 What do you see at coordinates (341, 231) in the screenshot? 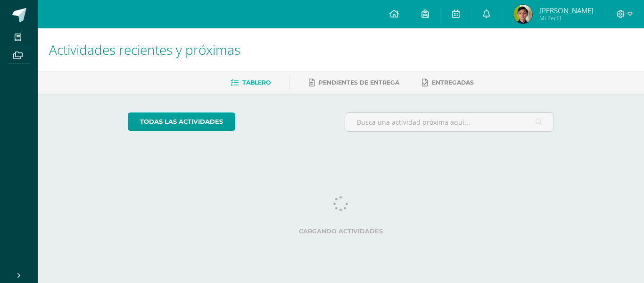
I see `label: Cargando actividades` at bounding box center [341, 231].